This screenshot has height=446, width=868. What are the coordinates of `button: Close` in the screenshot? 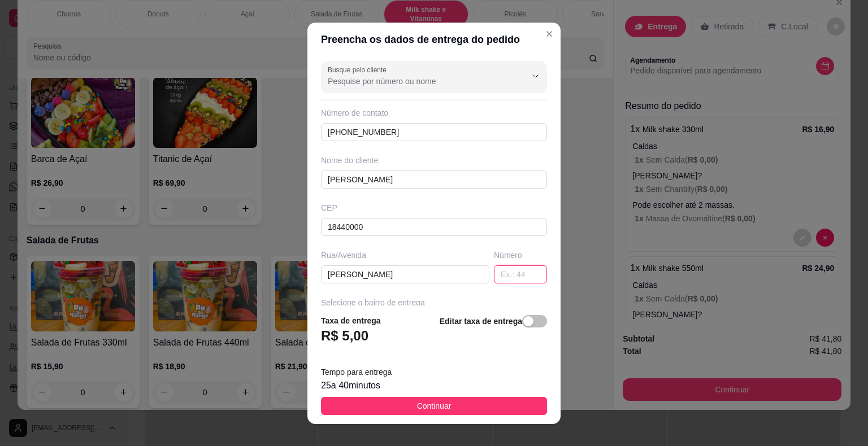 It's located at (549, 34).